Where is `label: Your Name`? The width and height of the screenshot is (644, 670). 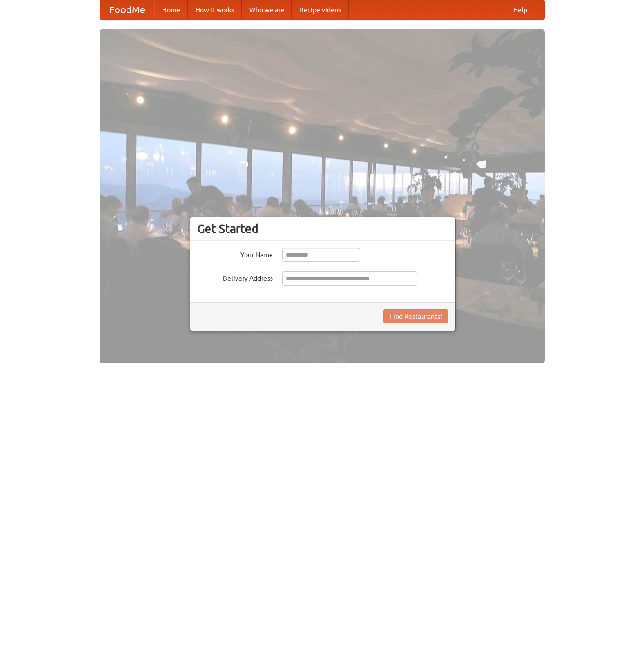 label: Your Name is located at coordinates (235, 253).